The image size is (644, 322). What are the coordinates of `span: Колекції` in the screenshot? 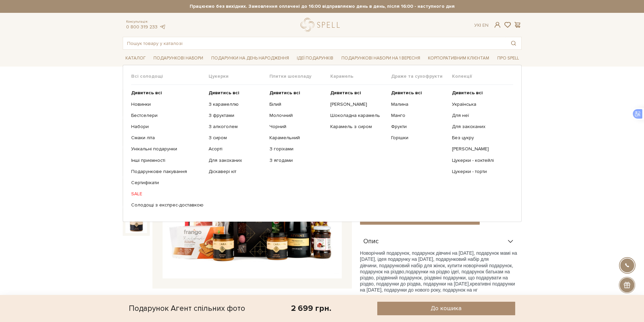 It's located at (482, 76).